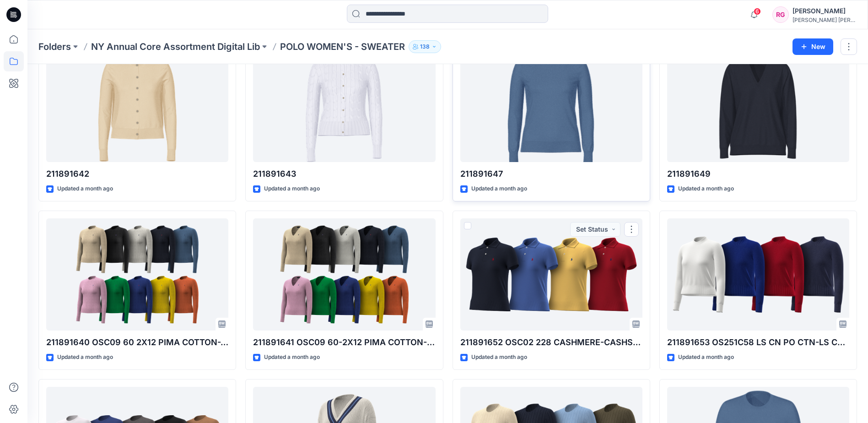 The height and width of the screenshot is (423, 868). I want to click on p: NY Annual Core Assortment Digital Lib, so click(175, 47).